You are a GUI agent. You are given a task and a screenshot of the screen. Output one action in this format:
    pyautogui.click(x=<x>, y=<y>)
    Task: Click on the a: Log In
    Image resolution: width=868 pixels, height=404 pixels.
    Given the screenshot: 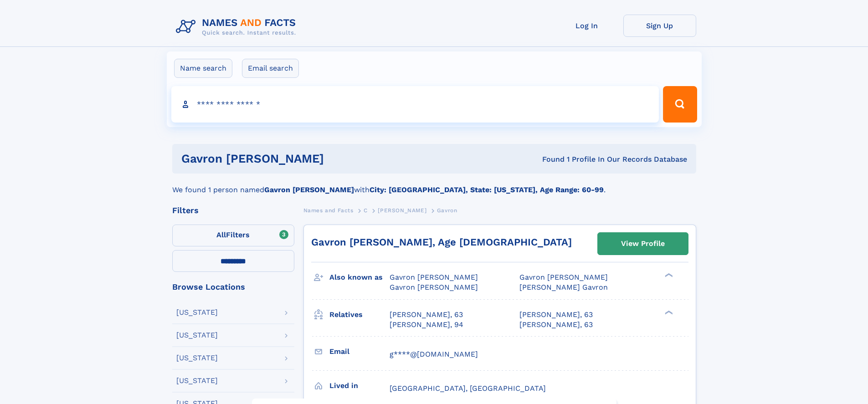 What is the action you would take?
    pyautogui.click(x=587, y=26)
    